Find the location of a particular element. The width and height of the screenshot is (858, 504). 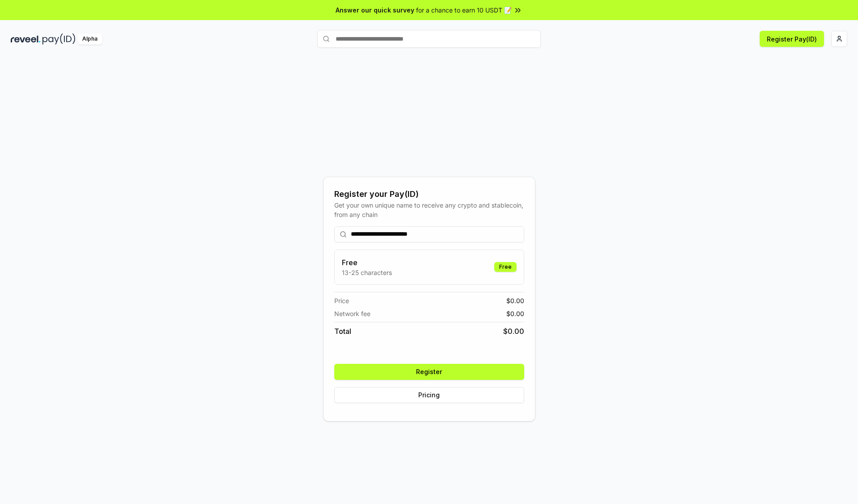

div: Free is located at coordinates (505, 267).